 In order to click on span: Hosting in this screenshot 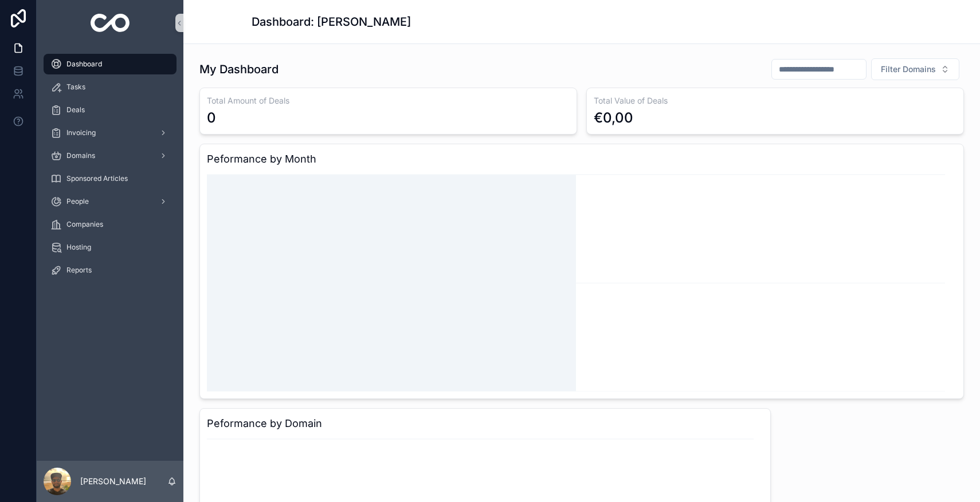, I will do `click(79, 248)`.